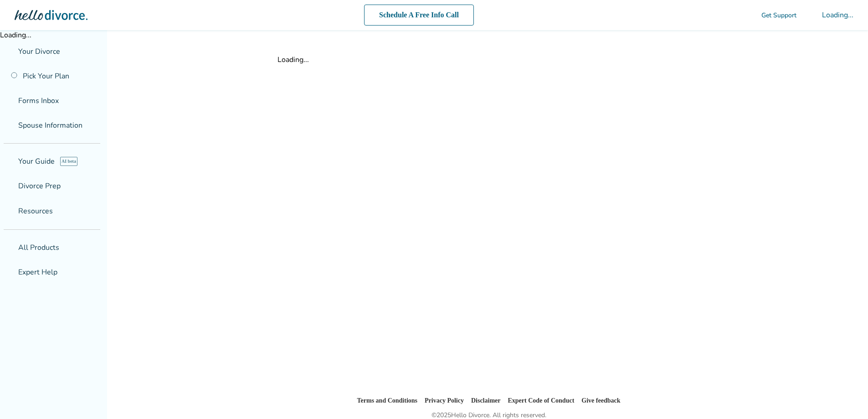  What do you see at coordinates (9, 186) in the screenshot?
I see `span: list_alt_check` at bounding box center [9, 186].